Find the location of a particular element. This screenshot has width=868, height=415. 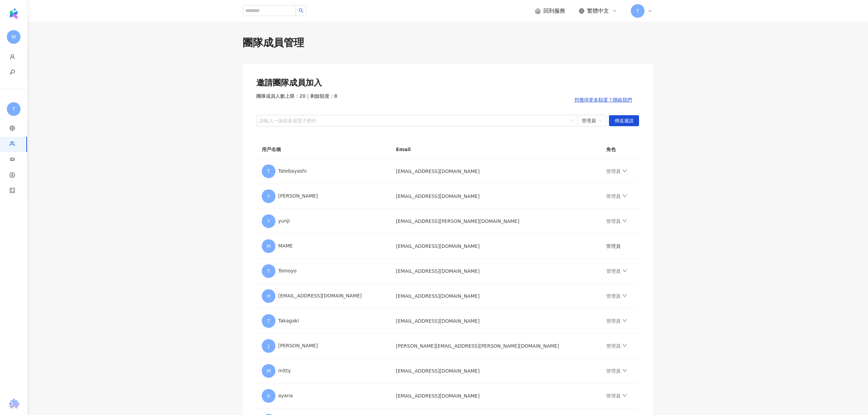

div: 團隊成員管理 is located at coordinates (448, 43).